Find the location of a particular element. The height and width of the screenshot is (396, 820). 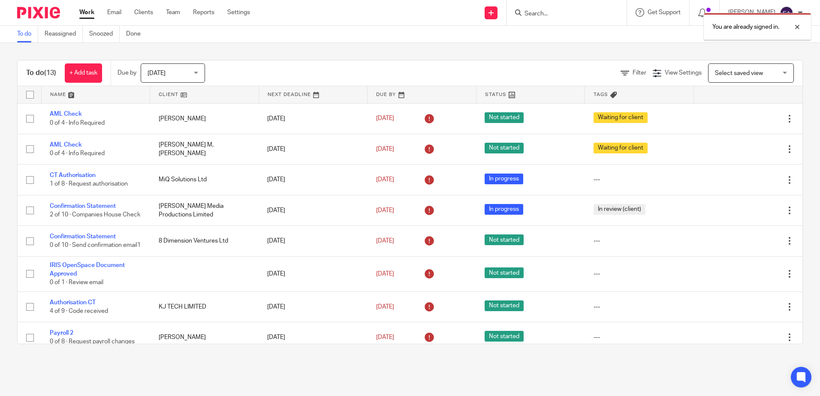

a: Work is located at coordinates (87, 12).